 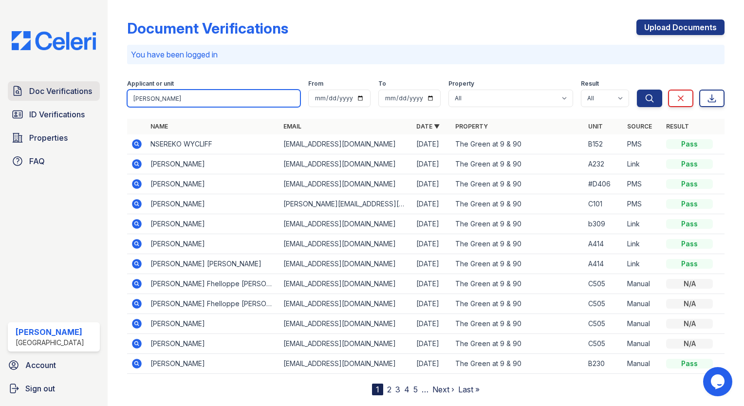 I want to click on label: From, so click(x=315, y=84).